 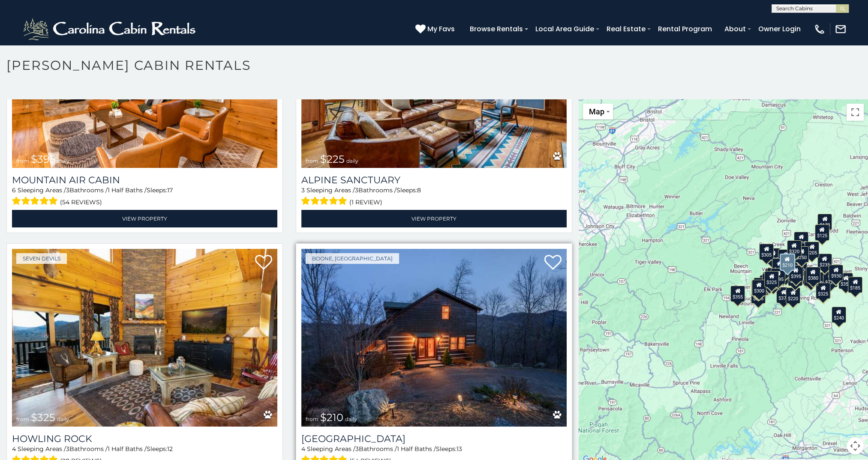 I want to click on div: $210, so click(x=787, y=262).